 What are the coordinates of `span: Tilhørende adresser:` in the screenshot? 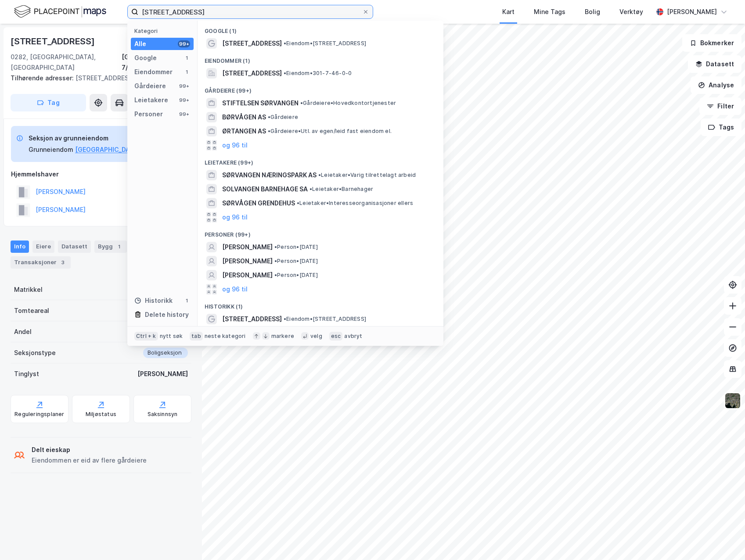 It's located at (43, 78).